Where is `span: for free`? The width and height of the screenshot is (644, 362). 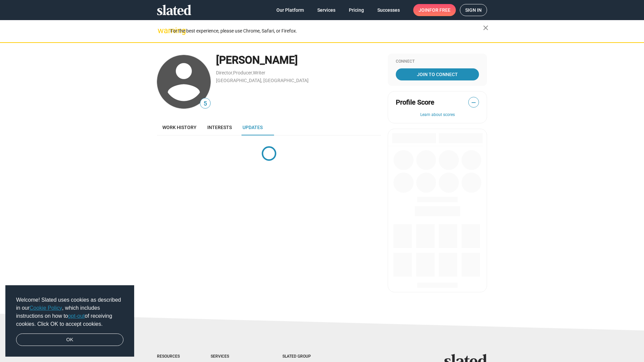
span: for free is located at coordinates (440, 10).